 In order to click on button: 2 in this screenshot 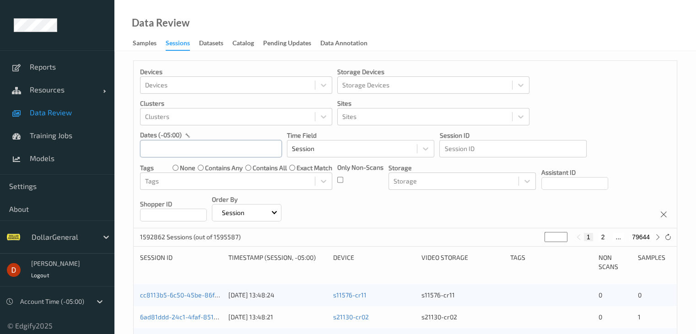, I will do `click(603, 237)`.